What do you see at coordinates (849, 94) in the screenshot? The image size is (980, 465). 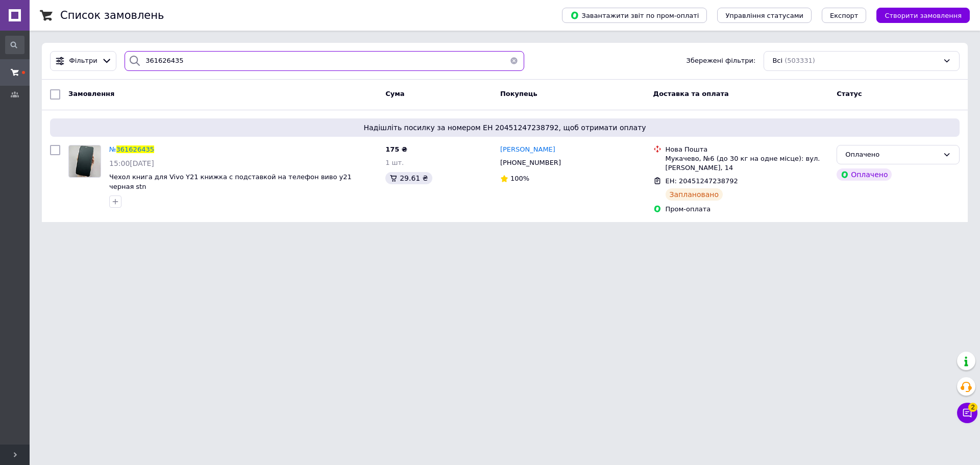 I see `span: Статус` at bounding box center [849, 94].